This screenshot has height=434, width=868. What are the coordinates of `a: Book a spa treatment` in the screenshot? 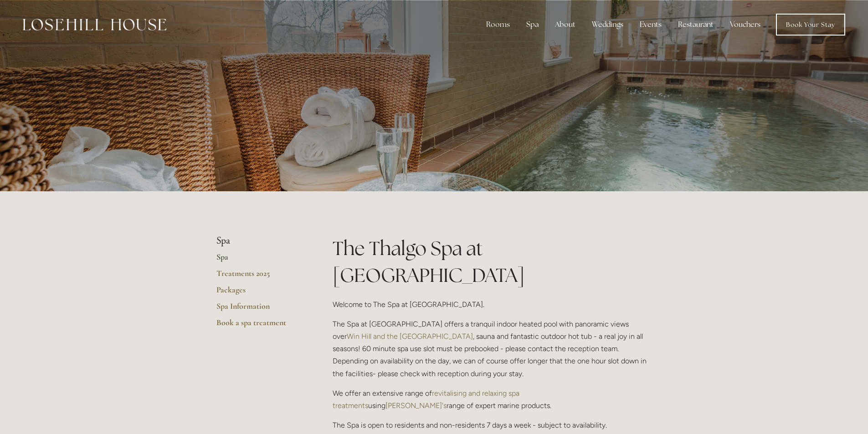 It's located at (260, 326).